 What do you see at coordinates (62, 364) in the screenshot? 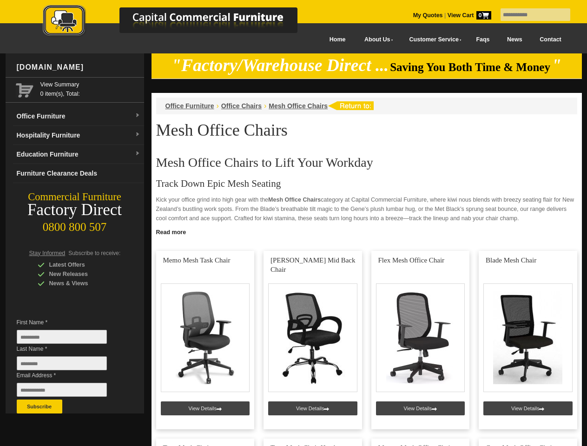
I see `input: Last Name *` at bounding box center [62, 364].